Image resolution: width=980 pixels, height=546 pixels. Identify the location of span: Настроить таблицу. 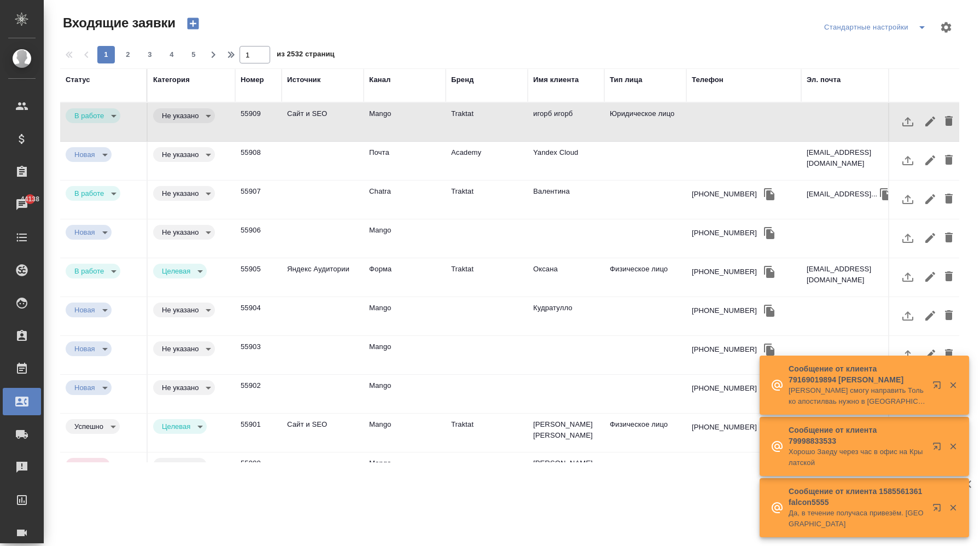
(947, 27).